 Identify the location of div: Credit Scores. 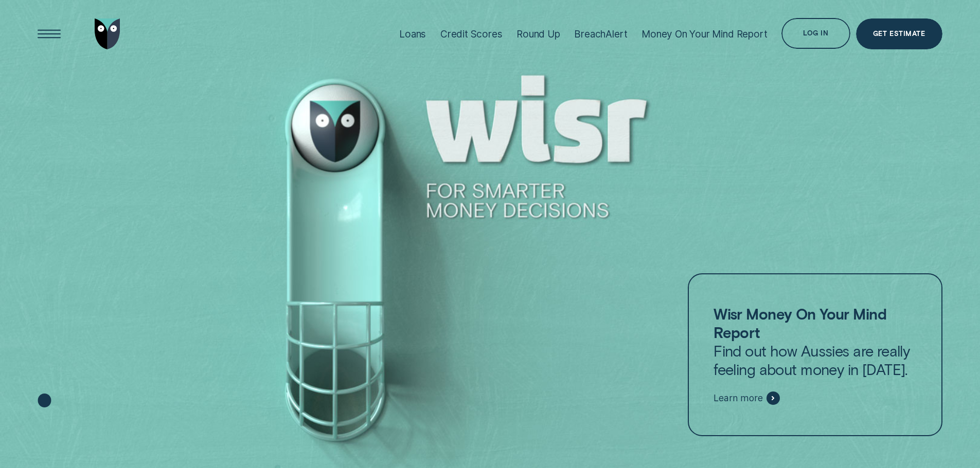
(471, 34).